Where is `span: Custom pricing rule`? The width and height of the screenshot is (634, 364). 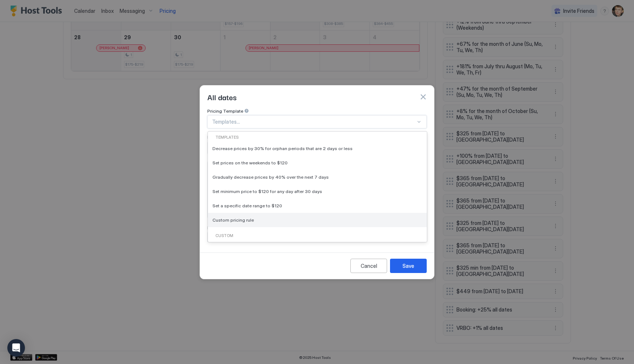 span: Custom pricing rule is located at coordinates (233, 220).